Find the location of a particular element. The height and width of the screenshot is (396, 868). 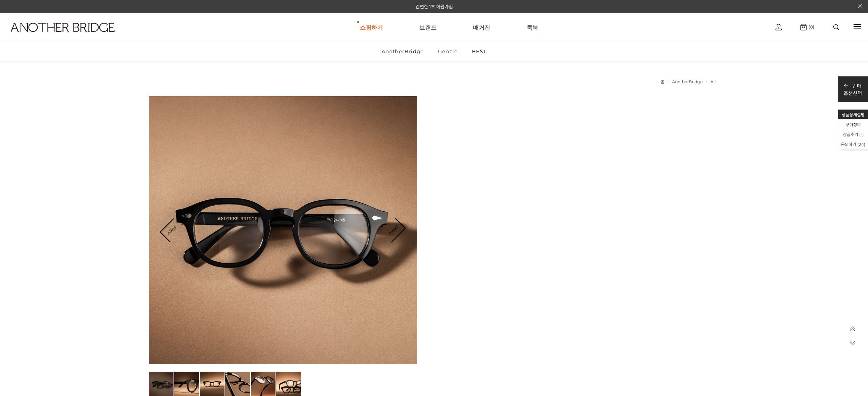

a: logo is located at coordinates (69, 37).